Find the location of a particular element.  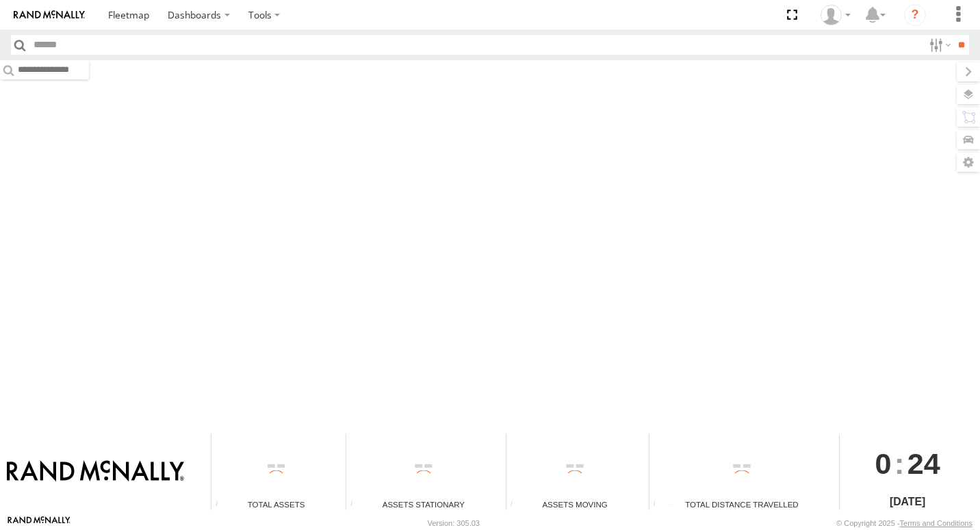

div: Total number of assets current stationary. is located at coordinates (356, 505).